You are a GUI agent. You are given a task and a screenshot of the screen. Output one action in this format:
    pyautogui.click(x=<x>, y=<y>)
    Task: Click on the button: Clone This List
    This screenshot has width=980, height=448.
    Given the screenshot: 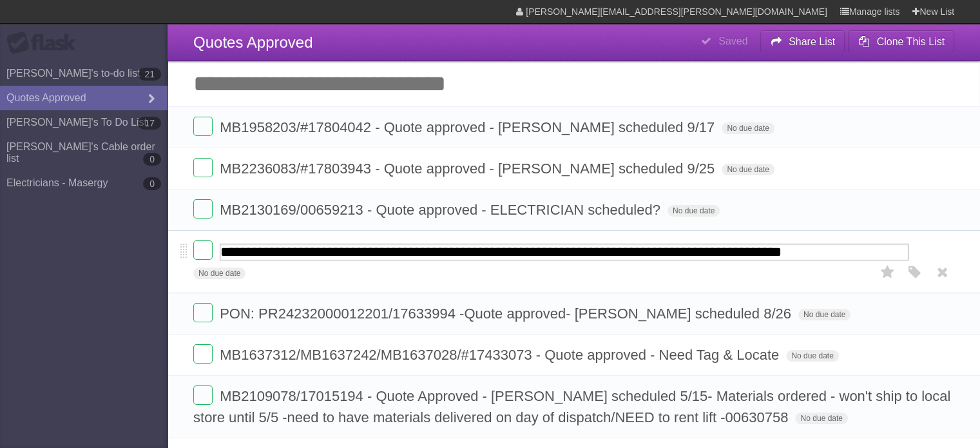 What is the action you would take?
    pyautogui.click(x=901, y=42)
    